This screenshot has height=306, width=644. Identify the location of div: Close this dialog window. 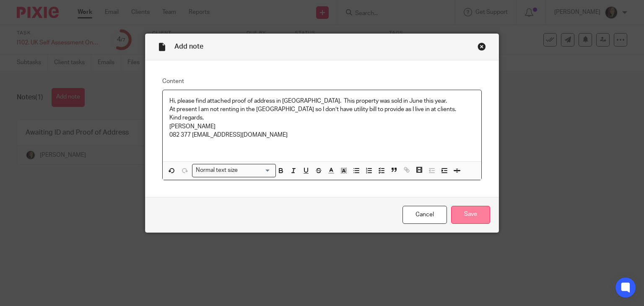
(482, 46).